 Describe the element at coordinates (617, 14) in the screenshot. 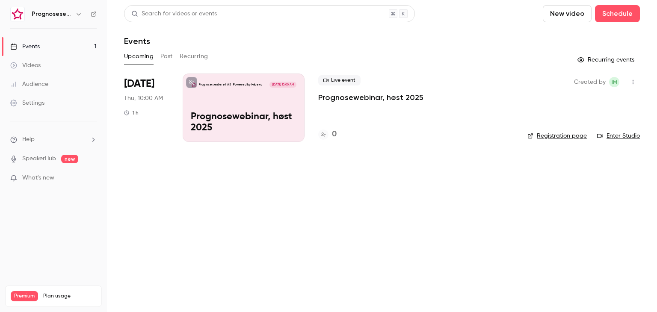

I see `button: Schedule` at that location.